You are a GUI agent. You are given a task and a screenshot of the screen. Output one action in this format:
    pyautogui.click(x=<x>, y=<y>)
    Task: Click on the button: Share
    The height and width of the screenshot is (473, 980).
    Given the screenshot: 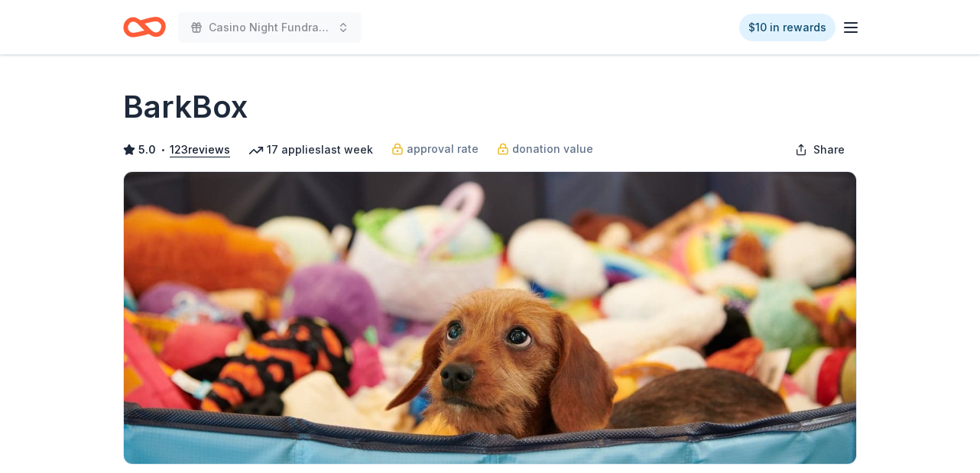 What is the action you would take?
    pyautogui.click(x=820, y=150)
    